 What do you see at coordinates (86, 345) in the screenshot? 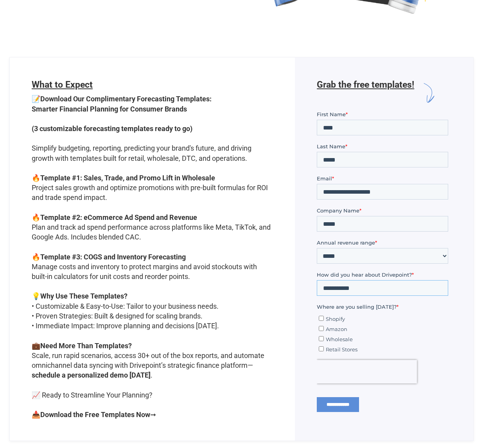
I see `strong: Need More Than Templates?` at bounding box center [86, 345].